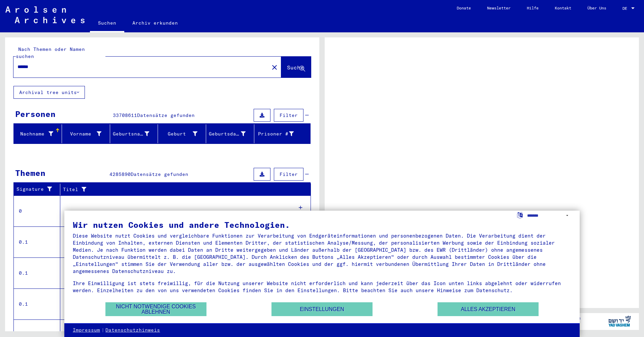 Image resolution: width=644 pixels, height=337 pixels. What do you see at coordinates (45, 15) in the screenshot?
I see `img: Arolsen_neg.svg` at bounding box center [45, 15].